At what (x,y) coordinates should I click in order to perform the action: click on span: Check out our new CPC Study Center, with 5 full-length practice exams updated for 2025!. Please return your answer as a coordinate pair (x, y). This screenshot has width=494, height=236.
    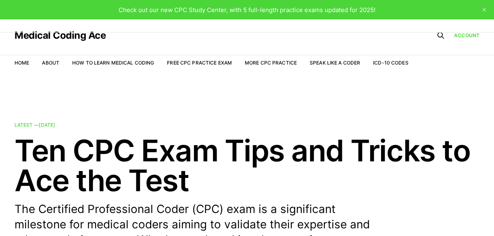
    Looking at the image, I should click on (247, 10).